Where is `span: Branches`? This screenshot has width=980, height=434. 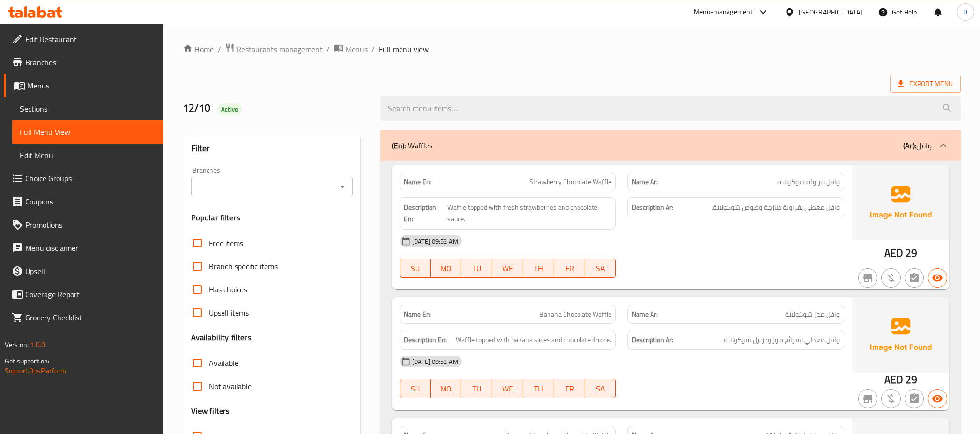 span: Branches is located at coordinates (90, 62).